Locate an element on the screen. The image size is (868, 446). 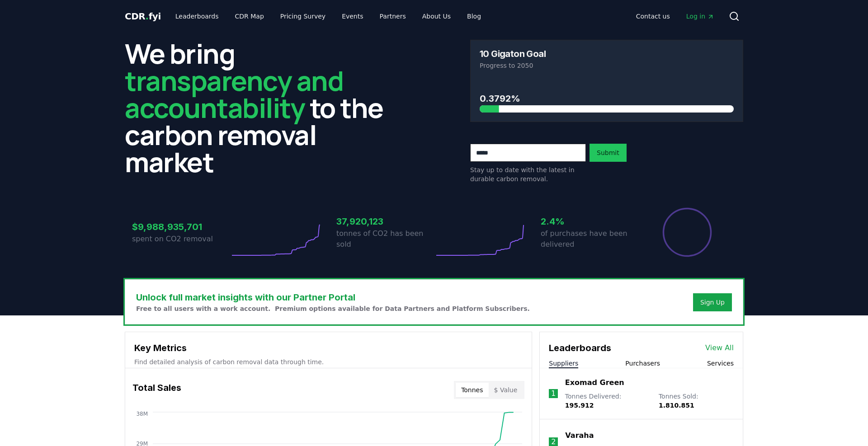
a: Varaha is located at coordinates (579, 435).